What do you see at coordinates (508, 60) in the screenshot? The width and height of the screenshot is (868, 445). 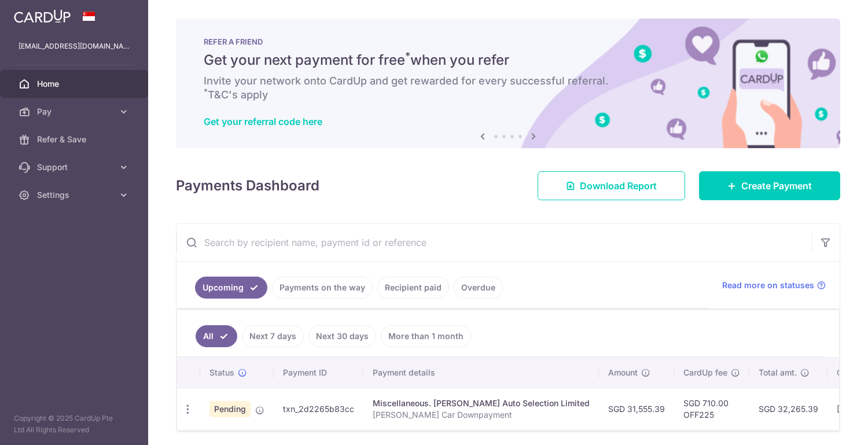 I see `h5: Get your next payment for free when you refer` at bounding box center [508, 60].